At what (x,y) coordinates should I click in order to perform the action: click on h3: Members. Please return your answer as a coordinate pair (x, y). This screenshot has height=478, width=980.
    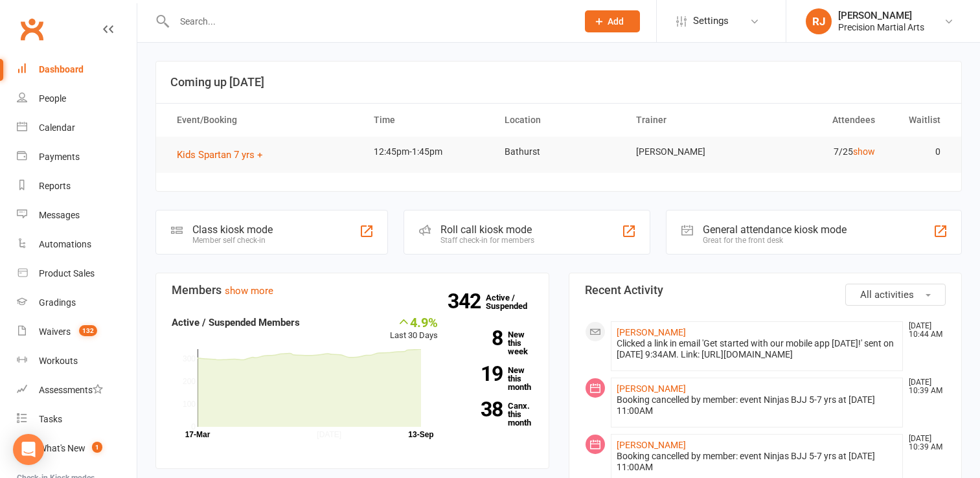
    Looking at the image, I should click on (353, 290).